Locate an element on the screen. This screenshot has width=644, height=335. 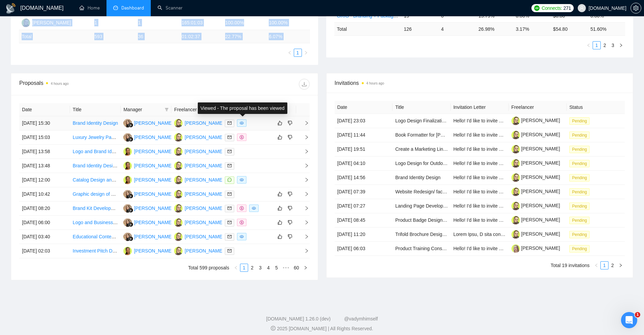
a: Investment Pitch Deck Specialist Needed is located at coordinates (116, 251).